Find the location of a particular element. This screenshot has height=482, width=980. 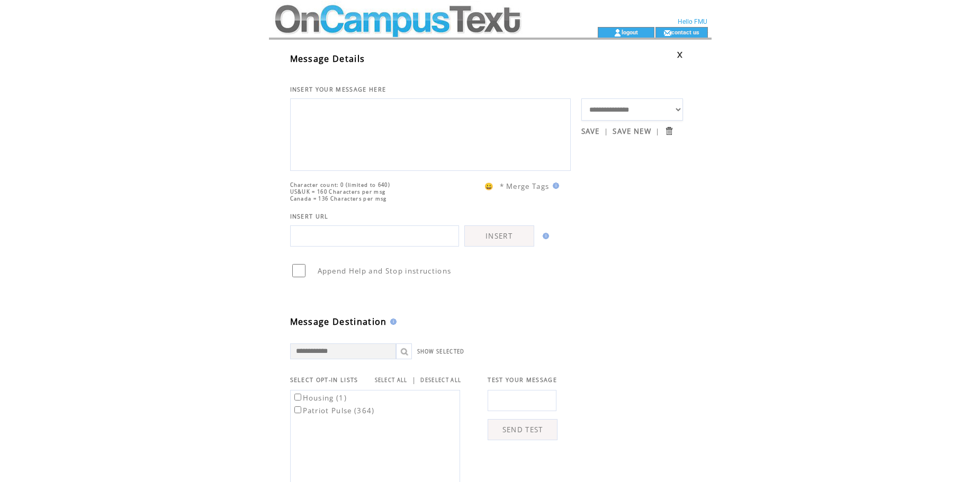

a: SAVE is located at coordinates (590, 131).